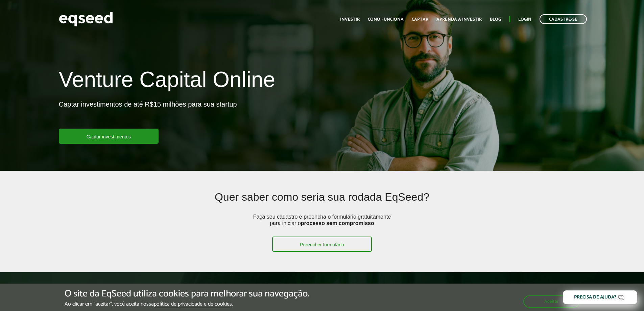  Describe the element at coordinates (109, 136) in the screenshot. I see `a: Captar investimentos` at that location.